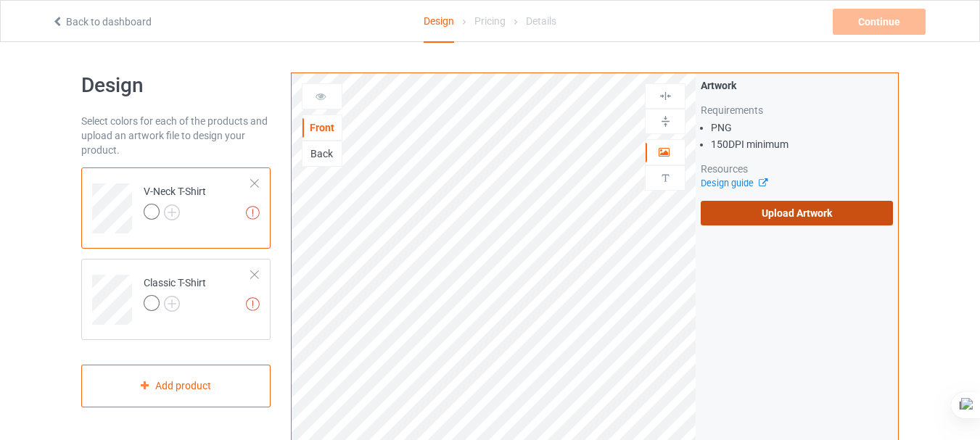 This screenshot has width=980, height=440. I want to click on a: Design guide, so click(734, 182).